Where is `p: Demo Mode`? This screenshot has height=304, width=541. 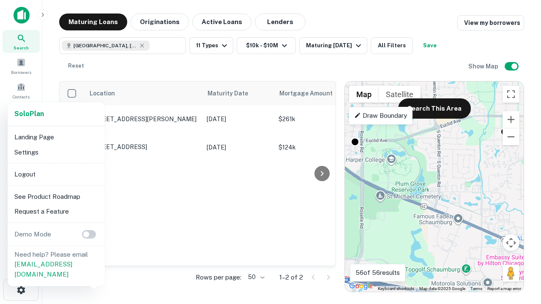
p: Demo Mode is located at coordinates (33, 235).